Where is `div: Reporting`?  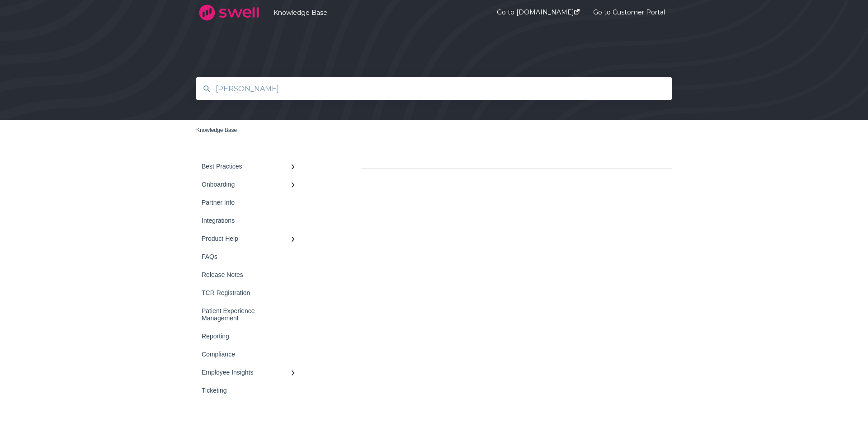
div: Reporting is located at coordinates (246, 336).